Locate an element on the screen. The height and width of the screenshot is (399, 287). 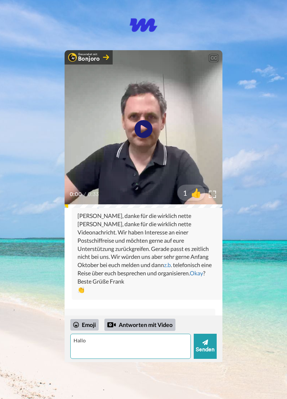
div: Gesendet mit is located at coordinates (89, 54).